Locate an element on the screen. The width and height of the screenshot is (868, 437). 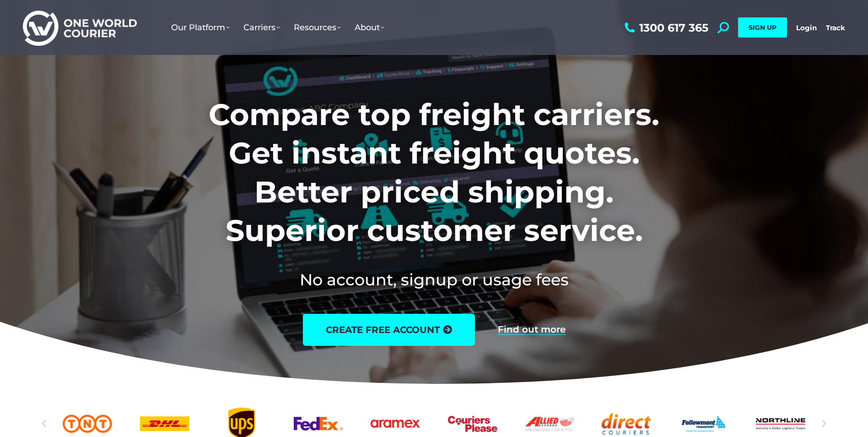
a: Login is located at coordinates (806, 28).